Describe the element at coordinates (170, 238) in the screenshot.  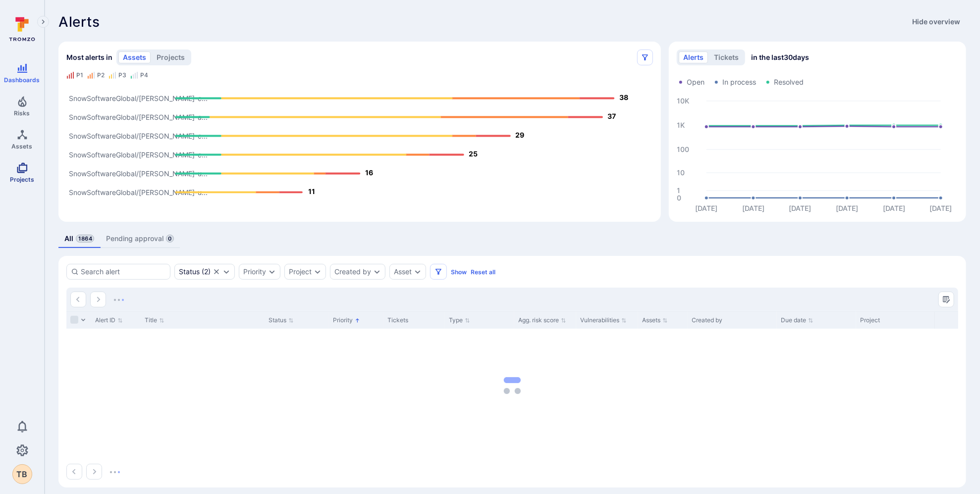
I see `span: 0` at that location.